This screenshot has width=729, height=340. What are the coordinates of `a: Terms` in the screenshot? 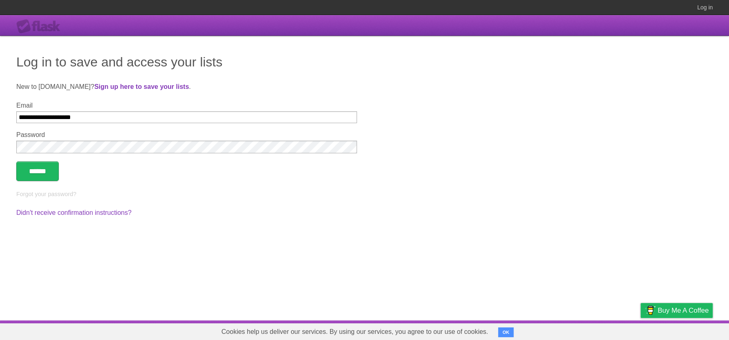 It's located at (611, 330).